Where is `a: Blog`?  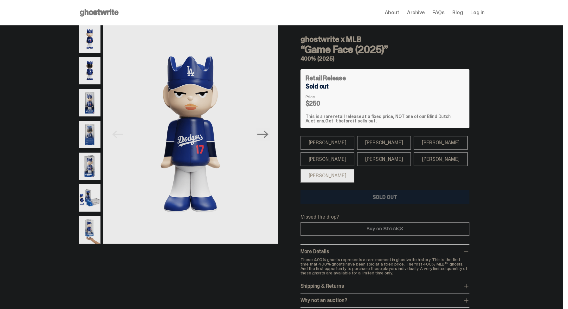
a: Blog is located at coordinates (458, 13).